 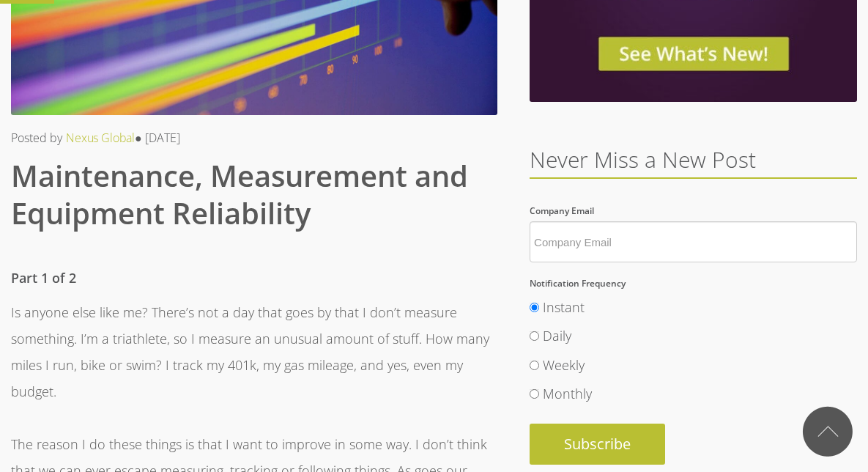 What do you see at coordinates (643, 159) in the screenshot?
I see `span: Never Miss a New Post` at bounding box center [643, 159].